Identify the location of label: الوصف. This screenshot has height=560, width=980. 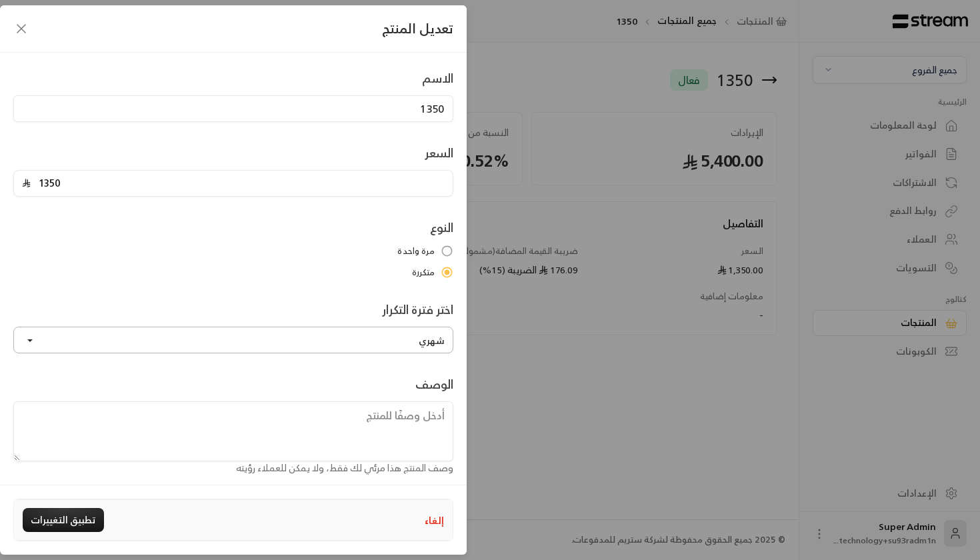
(434, 384).